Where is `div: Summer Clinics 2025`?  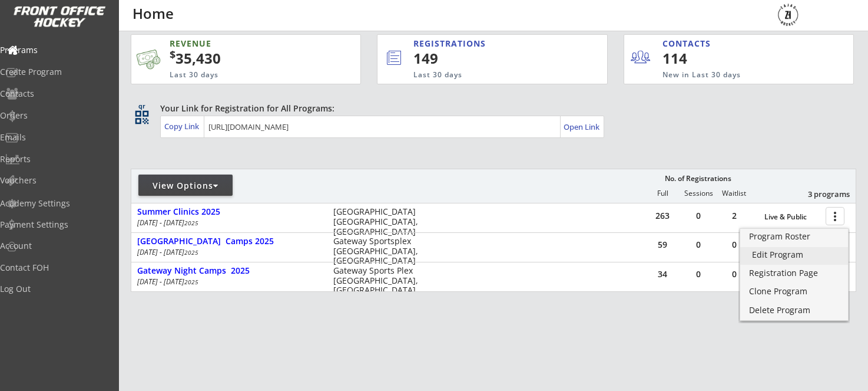 div: Summer Clinics 2025 is located at coordinates (229, 212).